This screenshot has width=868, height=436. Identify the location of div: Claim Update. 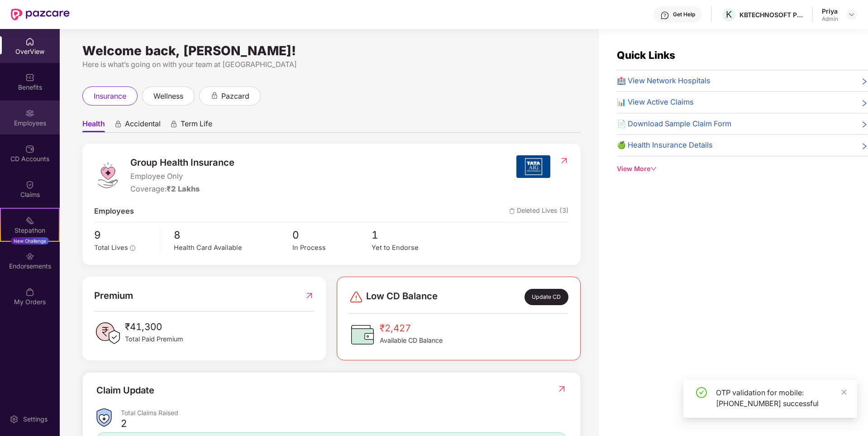
(125, 390).